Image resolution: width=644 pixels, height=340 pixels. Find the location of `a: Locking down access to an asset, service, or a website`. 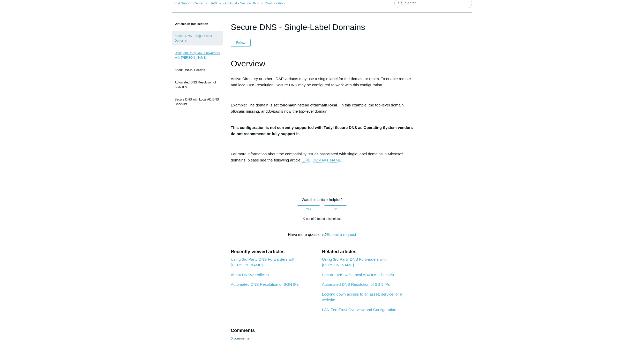

a: Locking down access to an asset, service, or a website is located at coordinates (362, 298).